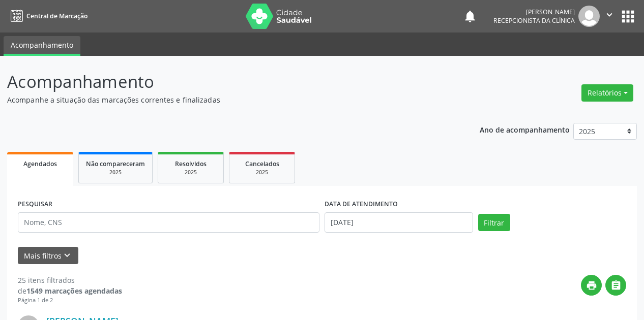  What do you see at coordinates (494, 222) in the screenshot?
I see `button: Filtrar` at bounding box center [494, 222].